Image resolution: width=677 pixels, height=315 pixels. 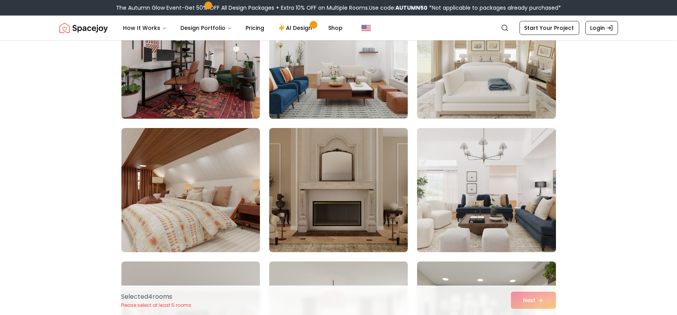 What do you see at coordinates (398, 8) in the screenshot?
I see `span: Use code:` at bounding box center [398, 8].